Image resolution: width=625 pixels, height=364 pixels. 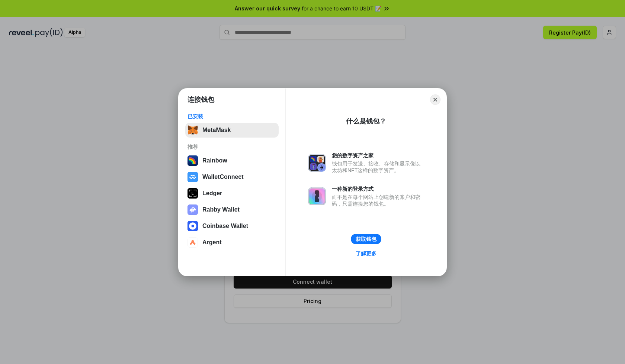 What do you see at coordinates (232, 161) in the screenshot?
I see `button: Rainbow` at bounding box center [232, 161].